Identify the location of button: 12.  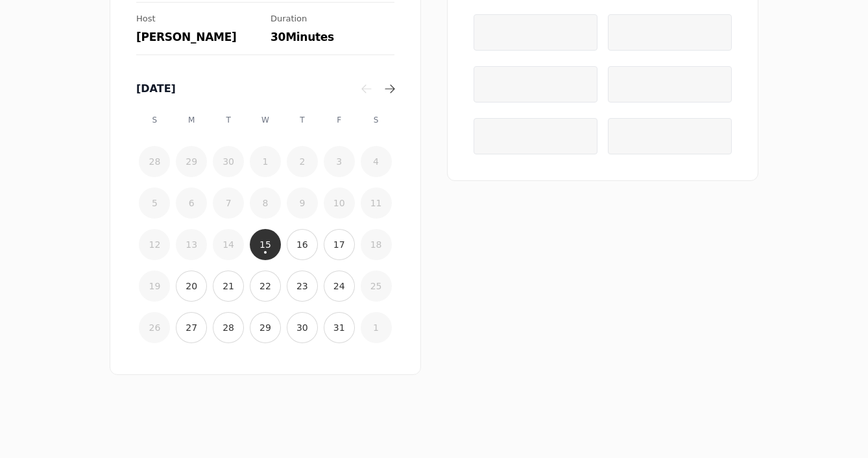
(154, 245).